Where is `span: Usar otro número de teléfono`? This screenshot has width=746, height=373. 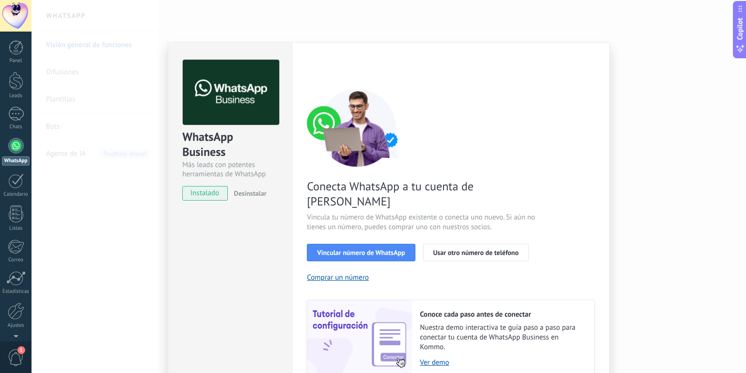 span: Usar otro número de teléfono is located at coordinates (476, 252).